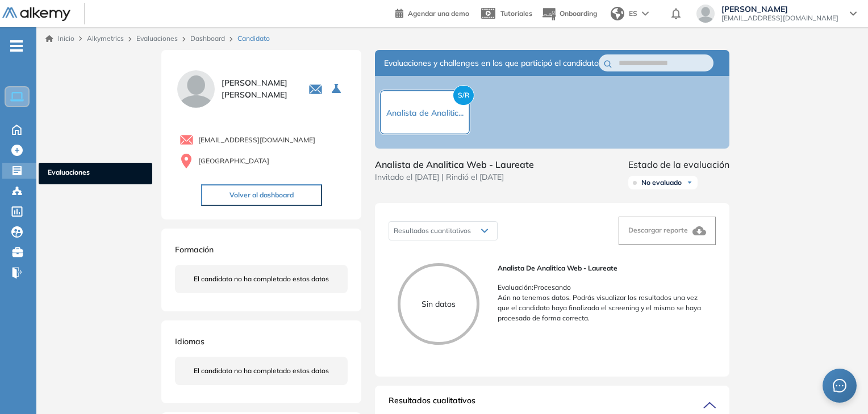  What do you see at coordinates (157, 38) in the screenshot?
I see `a: Evaluaciones` at bounding box center [157, 38].